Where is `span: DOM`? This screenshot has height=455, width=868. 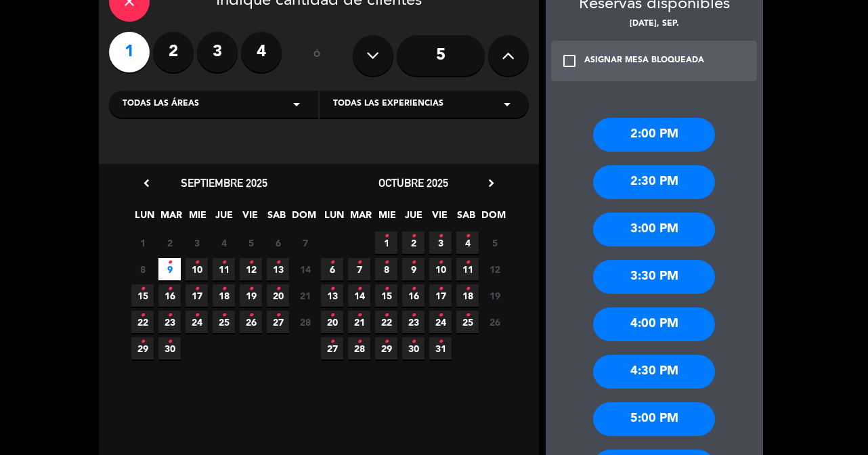 span: DOM is located at coordinates (303, 219).